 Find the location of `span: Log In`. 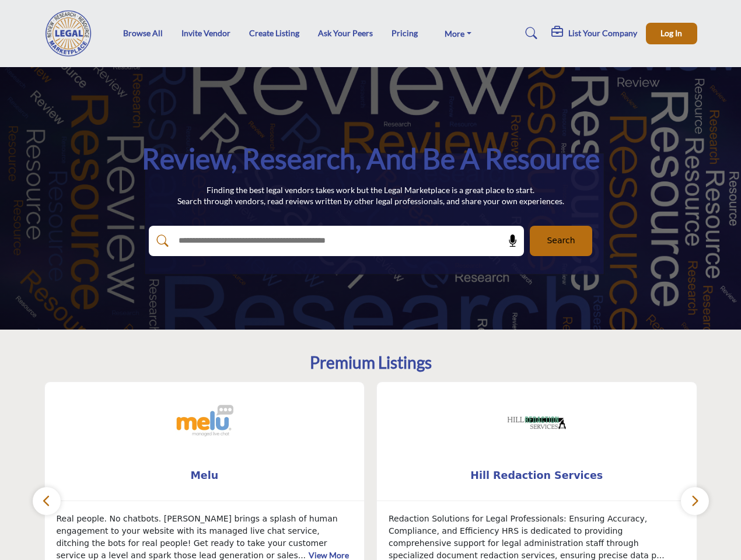

span: Log In is located at coordinates (672, 33).